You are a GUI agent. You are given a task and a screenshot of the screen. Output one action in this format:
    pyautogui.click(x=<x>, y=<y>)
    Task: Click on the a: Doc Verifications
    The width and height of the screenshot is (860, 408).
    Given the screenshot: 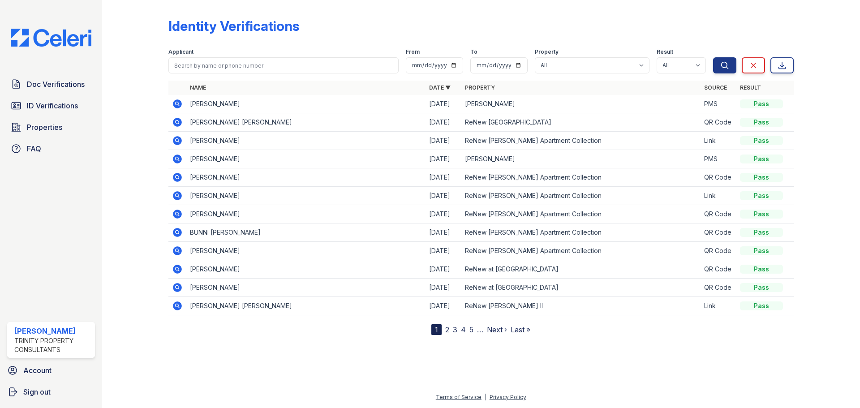 What is the action you would take?
    pyautogui.click(x=51, y=84)
    